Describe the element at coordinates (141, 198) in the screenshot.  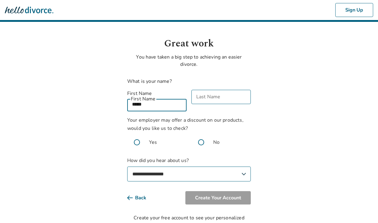
I see `button: Back` at that location.